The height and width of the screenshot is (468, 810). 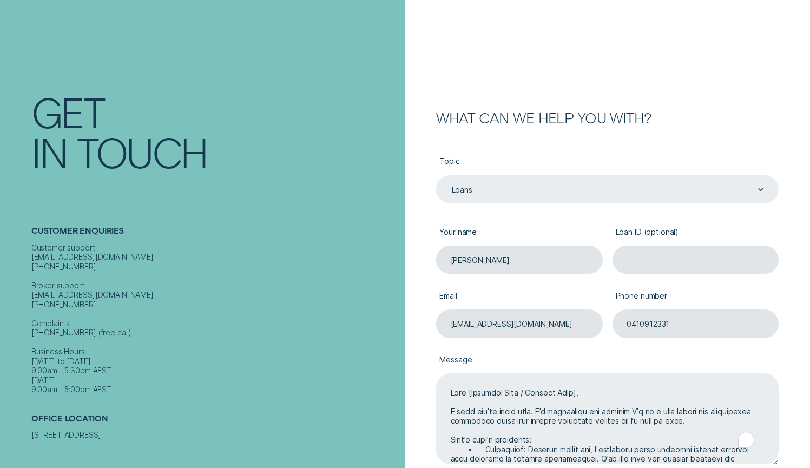 I want to click on label: Message, so click(x=607, y=360).